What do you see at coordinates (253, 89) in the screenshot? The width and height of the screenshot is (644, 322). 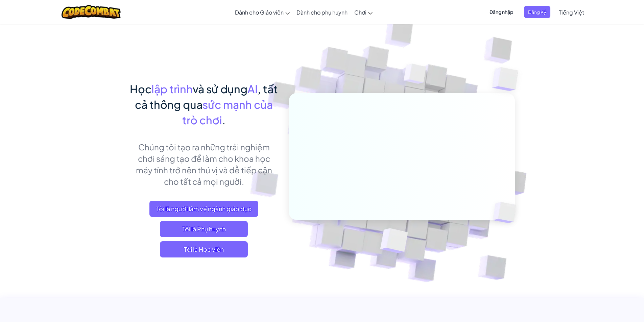 I see `span: AI` at bounding box center [253, 89].